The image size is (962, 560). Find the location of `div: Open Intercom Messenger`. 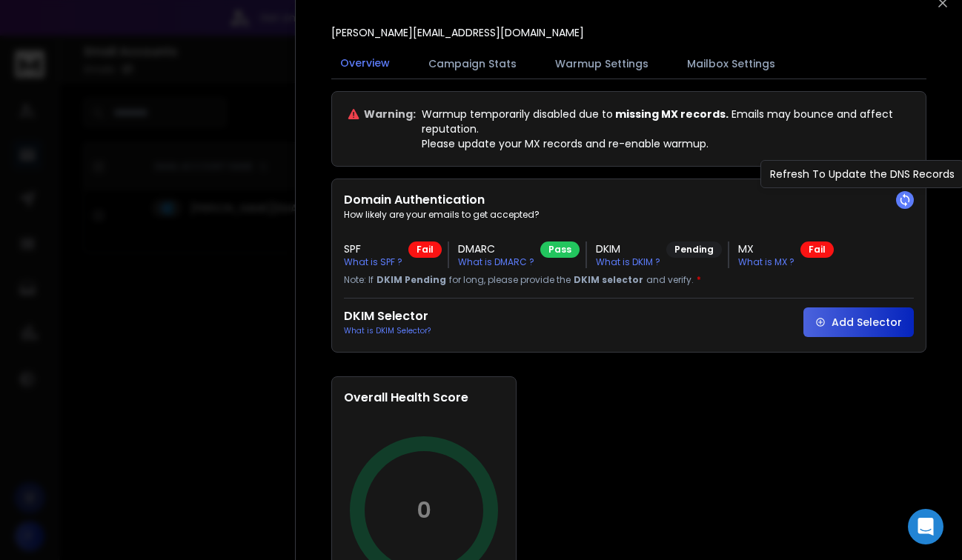

div: Open Intercom Messenger is located at coordinates (926, 527).